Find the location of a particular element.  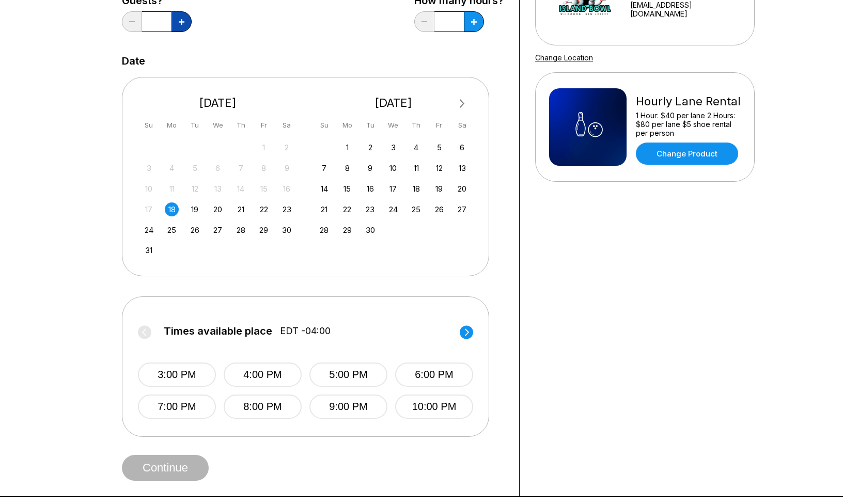

div: Choose Friday, August 22nd, 2025 is located at coordinates (263, 209).